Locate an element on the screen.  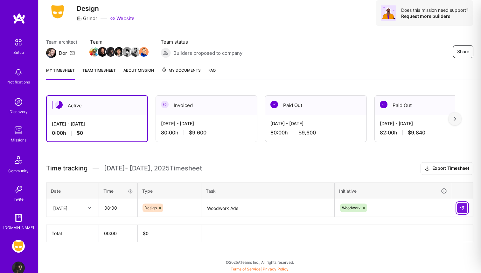
h3: Design is located at coordinates (106, 8).